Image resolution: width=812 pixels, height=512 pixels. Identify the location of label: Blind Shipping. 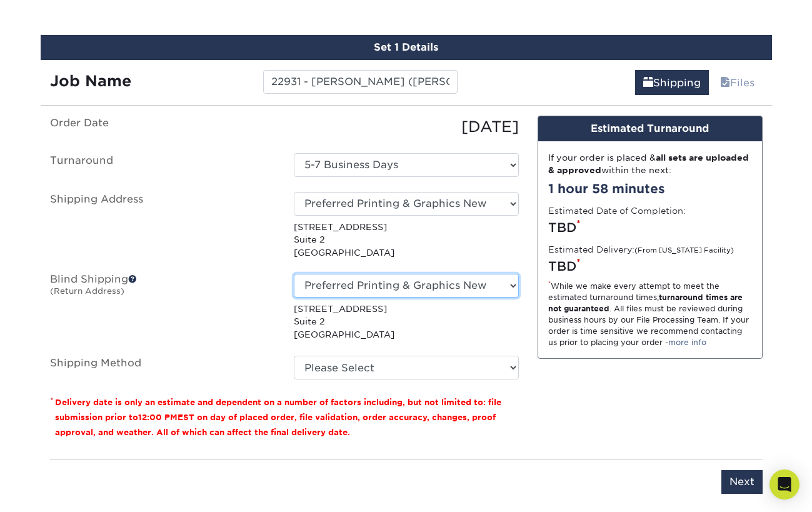
(163, 307).